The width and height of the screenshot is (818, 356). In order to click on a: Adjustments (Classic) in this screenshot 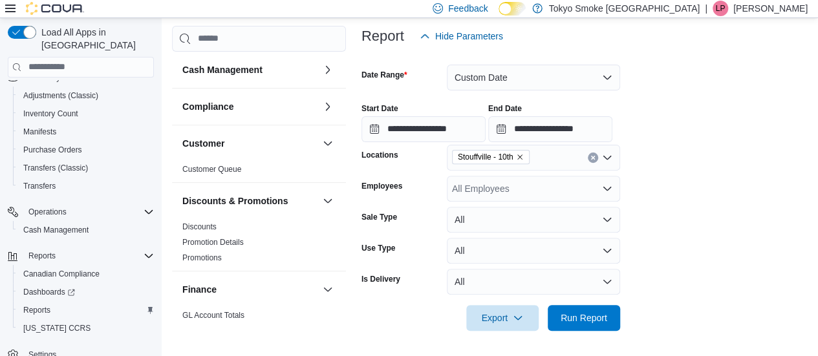, I will do `click(61, 96)`.